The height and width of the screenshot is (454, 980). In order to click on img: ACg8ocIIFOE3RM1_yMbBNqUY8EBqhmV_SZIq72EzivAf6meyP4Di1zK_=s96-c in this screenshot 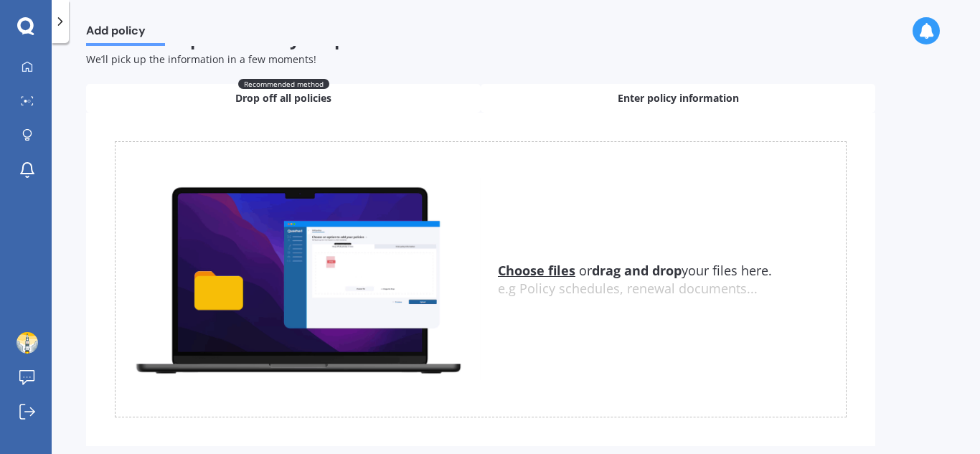, I will do `click(28, 343)`.